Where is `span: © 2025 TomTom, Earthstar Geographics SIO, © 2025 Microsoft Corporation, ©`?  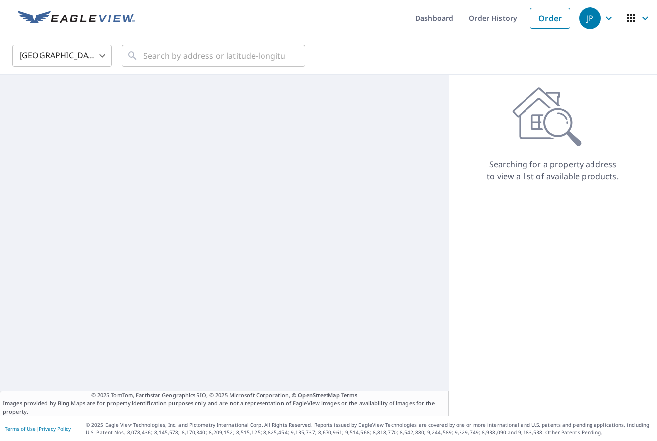
span: © 2025 TomTom, Earthstar Geographics SIO, © 2025 Microsoft Corporation, © is located at coordinates (224, 395).